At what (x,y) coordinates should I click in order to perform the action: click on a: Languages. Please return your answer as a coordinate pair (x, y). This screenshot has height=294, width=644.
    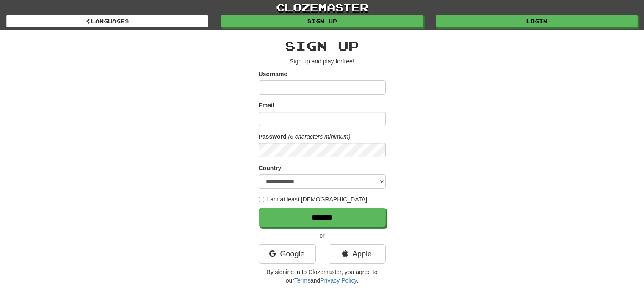
    Looking at the image, I should click on (107, 21).